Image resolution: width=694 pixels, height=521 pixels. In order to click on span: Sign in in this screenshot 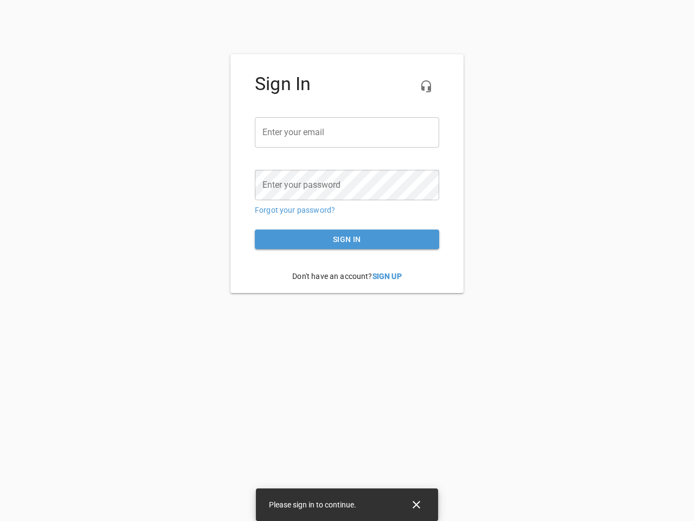, I will do `click(347, 239)`.